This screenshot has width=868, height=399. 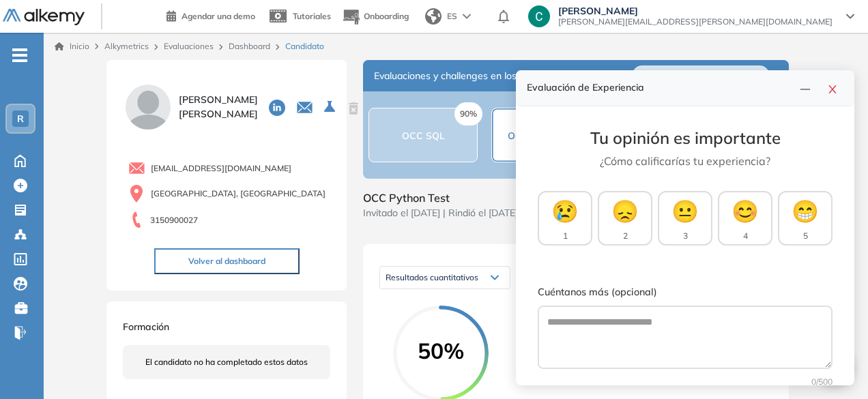 I want to click on span: ES, so click(x=452, y=16).